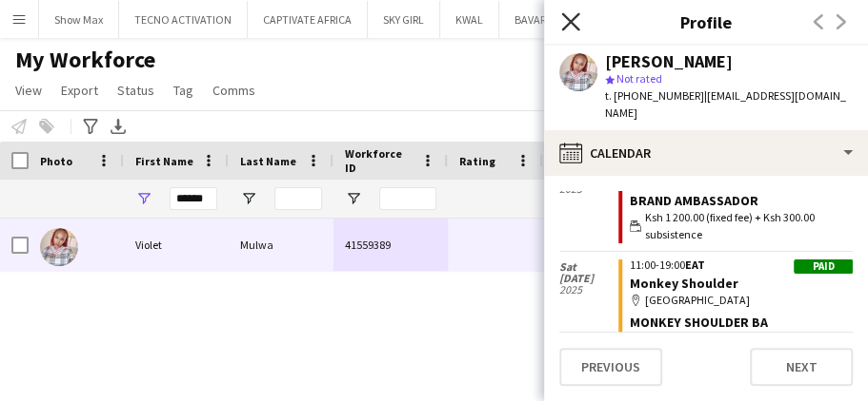  Describe the element at coordinates (307, 19) in the screenshot. I see `button: CAPTIVATE AFRICA` at that location.